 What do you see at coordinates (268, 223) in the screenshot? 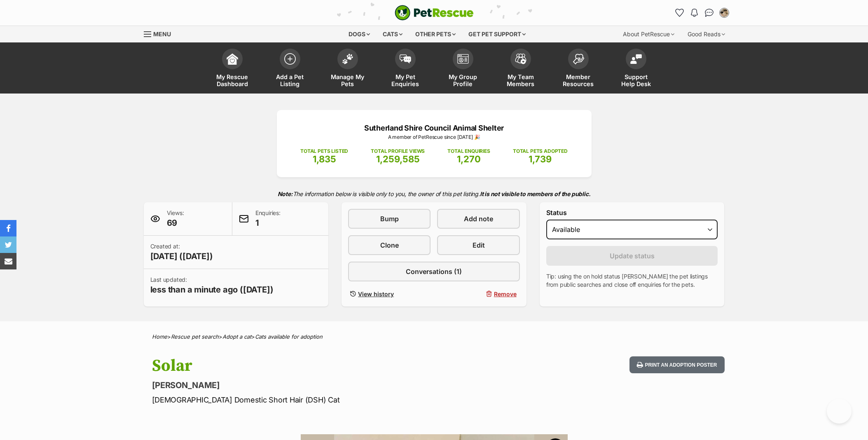
I see `span: 1` at bounding box center [268, 223].